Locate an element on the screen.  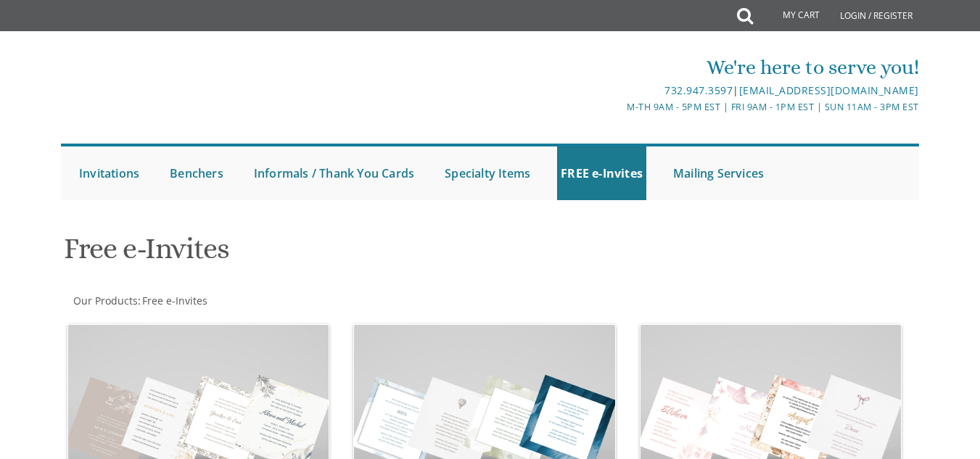
a: My Cart is located at coordinates (791, 16).